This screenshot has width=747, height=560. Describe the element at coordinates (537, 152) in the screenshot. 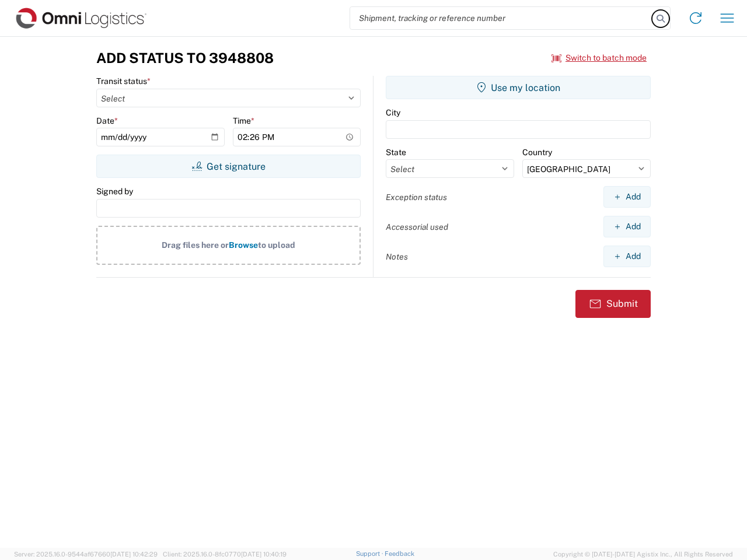

I see `label: Country` at that location.